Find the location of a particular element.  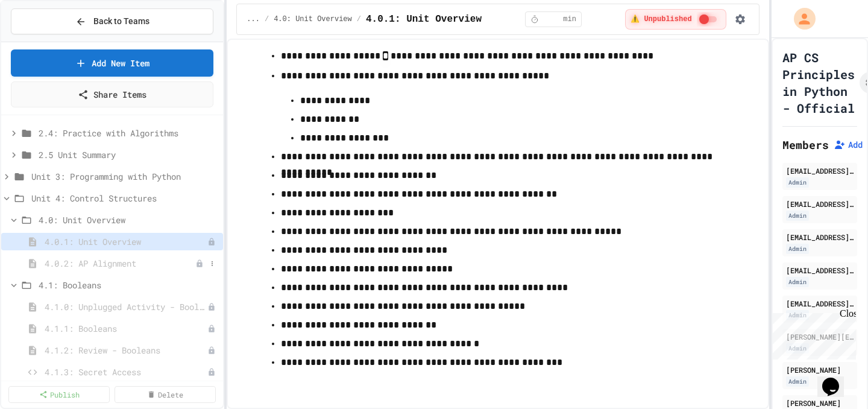

span: 4.0.2: AP Alignment is located at coordinates (120, 263).